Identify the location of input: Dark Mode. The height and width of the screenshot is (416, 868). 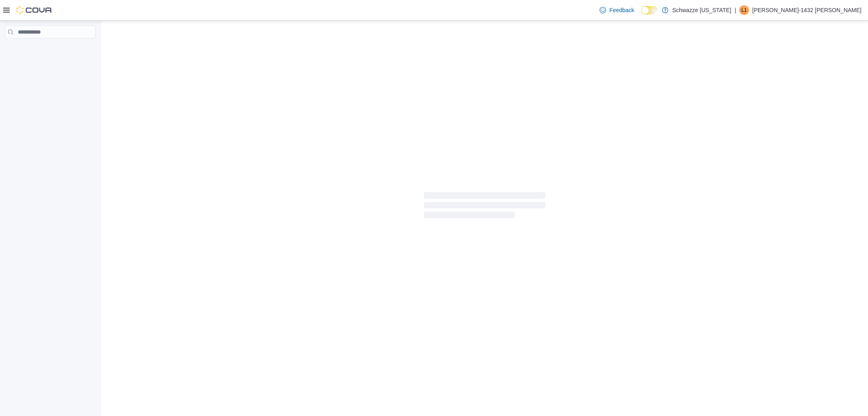
(649, 10).